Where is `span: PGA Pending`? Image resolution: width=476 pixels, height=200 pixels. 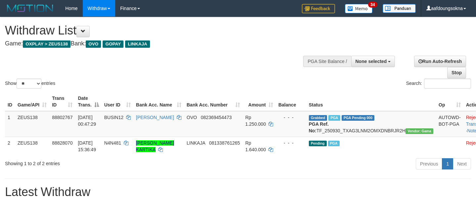
span: PGA Pending is located at coordinates (358, 118).